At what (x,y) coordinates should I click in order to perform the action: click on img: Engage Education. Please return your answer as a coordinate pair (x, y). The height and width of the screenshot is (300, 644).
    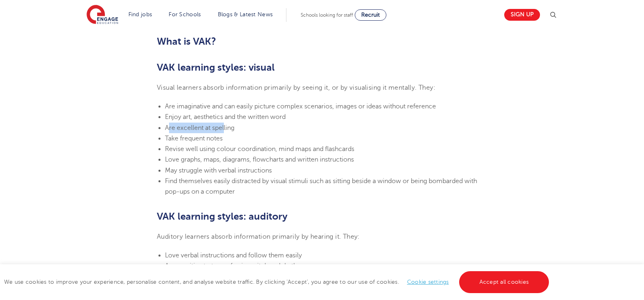
    Looking at the image, I should click on (103, 15).